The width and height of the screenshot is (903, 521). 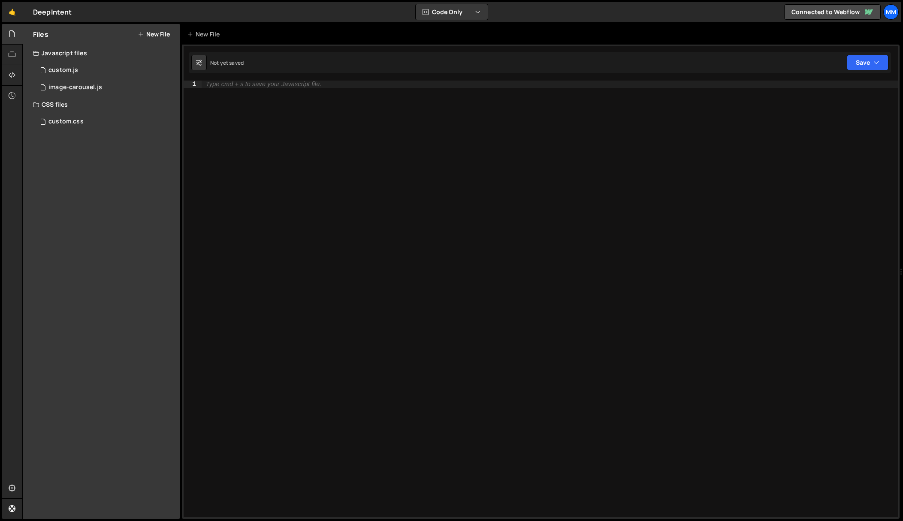 I want to click on div: Not yet saved, so click(x=227, y=63).